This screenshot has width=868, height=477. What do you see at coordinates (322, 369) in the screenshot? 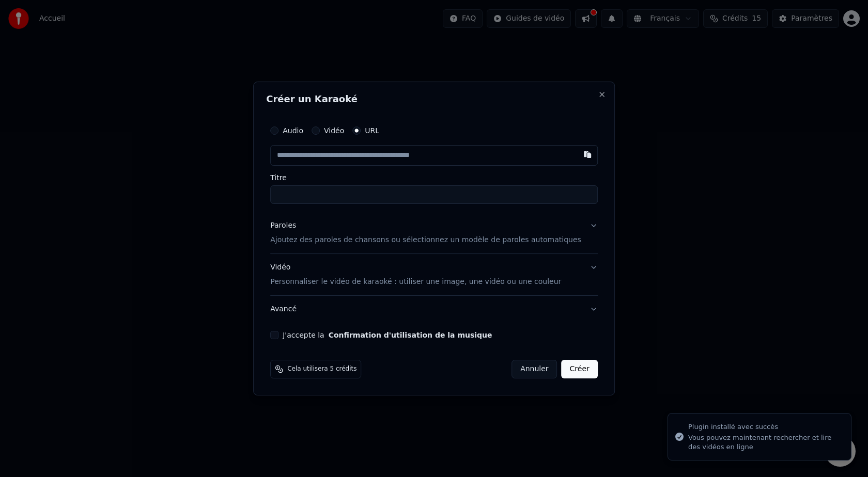
I see `span: Cela utilisera 5 crédits` at bounding box center [322, 369].